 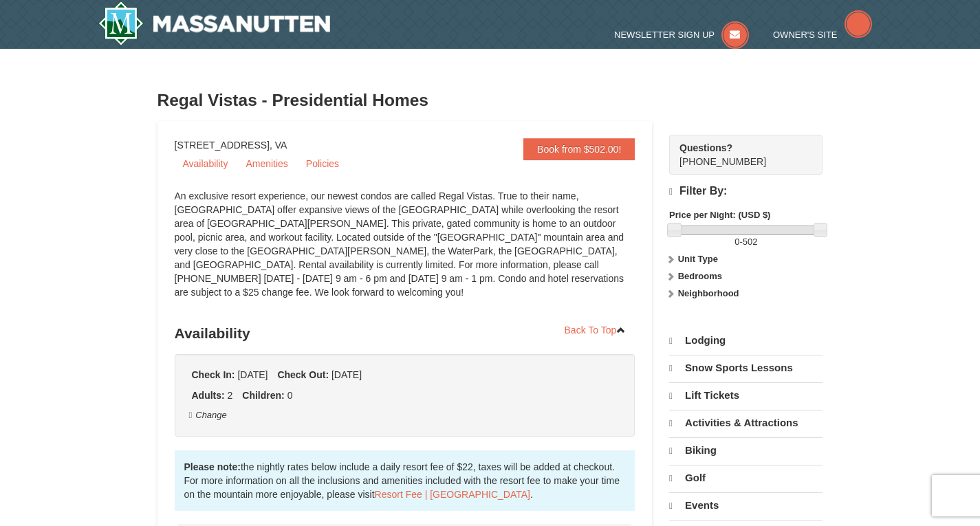 What do you see at coordinates (822, 34) in the screenshot?
I see `a: Owner's Site` at bounding box center [822, 34].